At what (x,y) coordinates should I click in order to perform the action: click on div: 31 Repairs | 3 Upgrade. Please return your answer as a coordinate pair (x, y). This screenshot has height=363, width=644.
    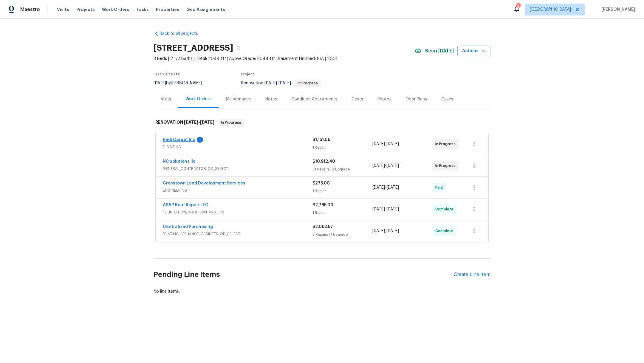
    Looking at the image, I should click on (342, 169).